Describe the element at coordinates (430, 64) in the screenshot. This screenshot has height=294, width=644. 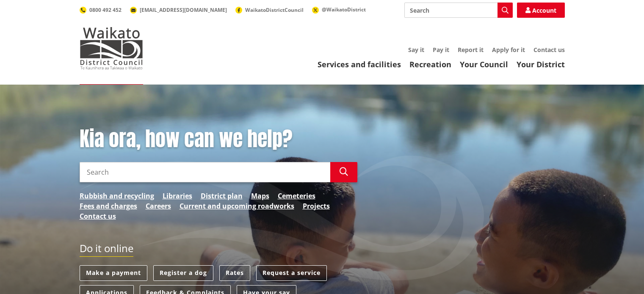
I see `a: Recreation` at that location.